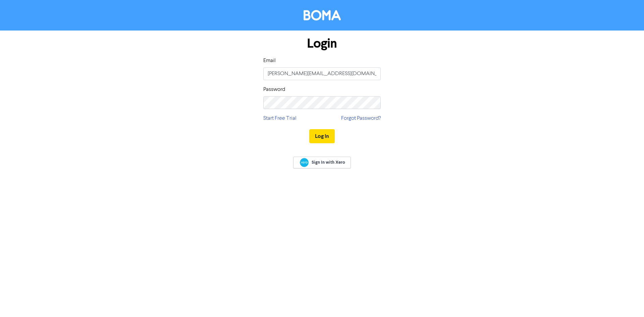 The image size is (644, 317). What do you see at coordinates (269, 61) in the screenshot?
I see `label: Email` at bounding box center [269, 61].